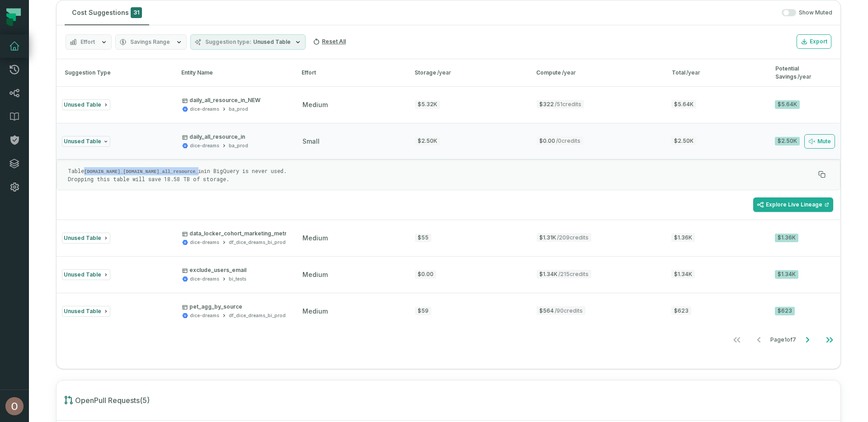  Describe the element at coordinates (561, 310) in the screenshot. I see `span: $564` at that location.